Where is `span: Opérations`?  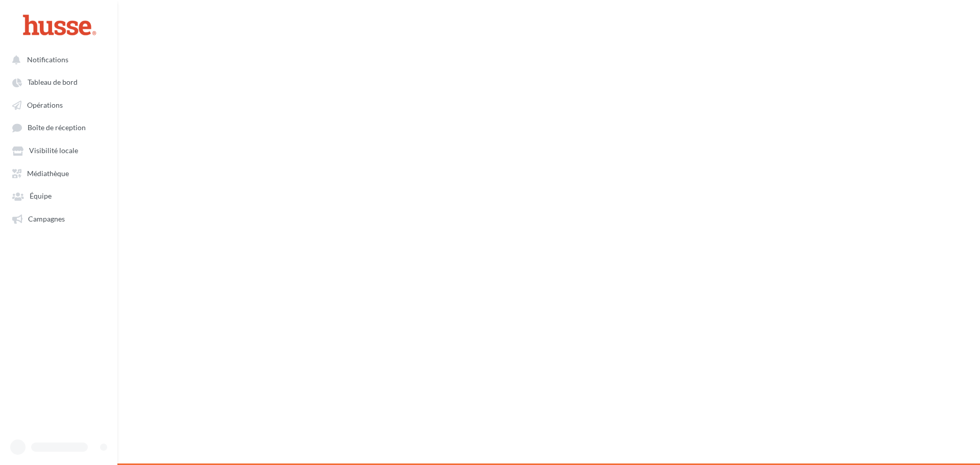 span: Opérations is located at coordinates (45, 105).